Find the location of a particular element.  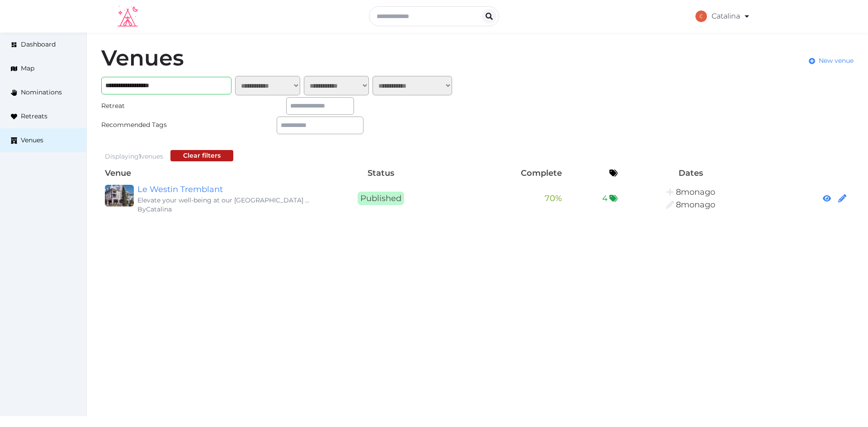

th: Dates is located at coordinates (691, 173).